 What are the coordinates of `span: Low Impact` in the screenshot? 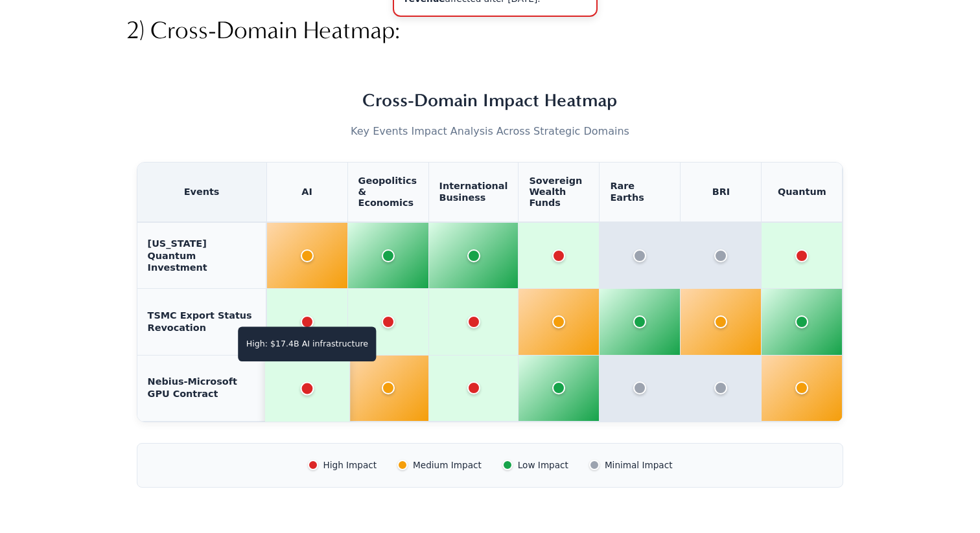 It's located at (544, 465).